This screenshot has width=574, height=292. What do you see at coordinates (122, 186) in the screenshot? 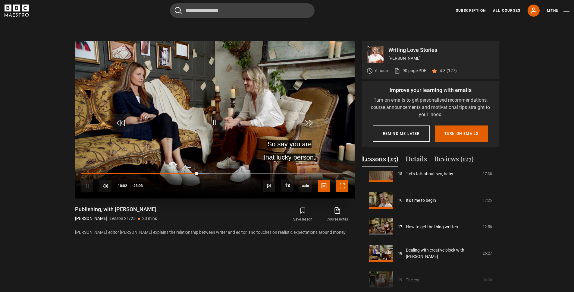
I see `span: 10:02` at bounding box center [122, 186].